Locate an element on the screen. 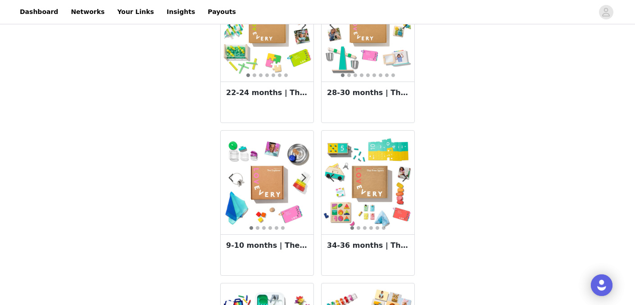  h3: 22-24 months | The Companion Play Kit is located at coordinates (267, 93).